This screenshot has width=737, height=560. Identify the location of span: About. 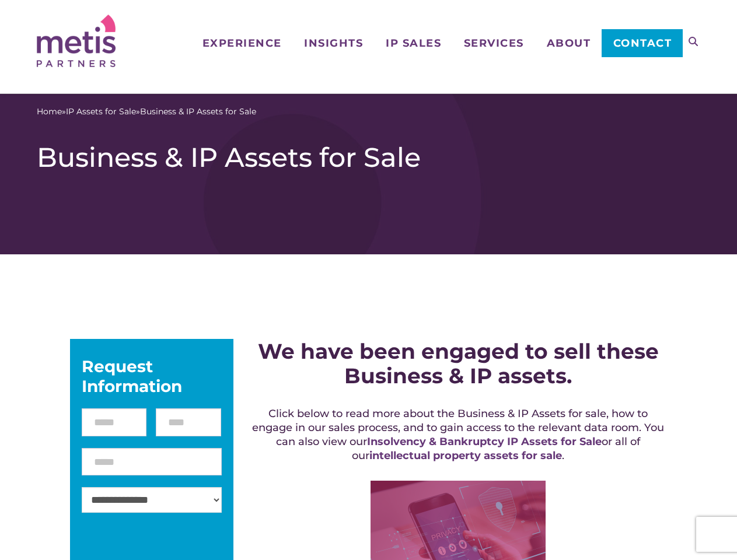
(569, 43).